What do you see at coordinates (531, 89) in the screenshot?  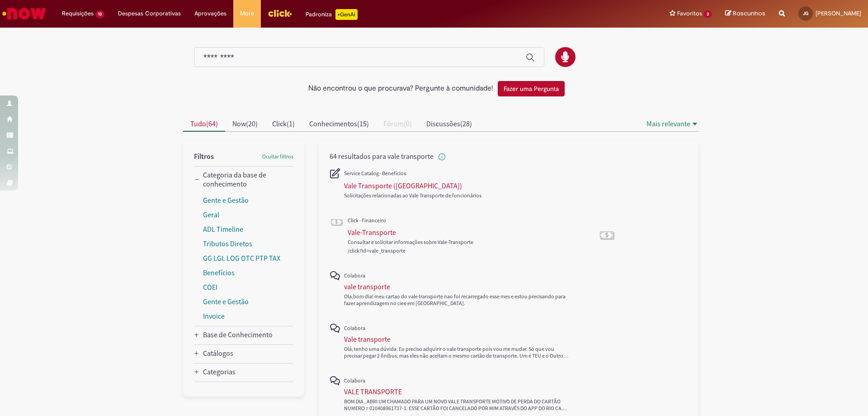 I see `button: Fazer uma Pergunta` at bounding box center [531, 89].